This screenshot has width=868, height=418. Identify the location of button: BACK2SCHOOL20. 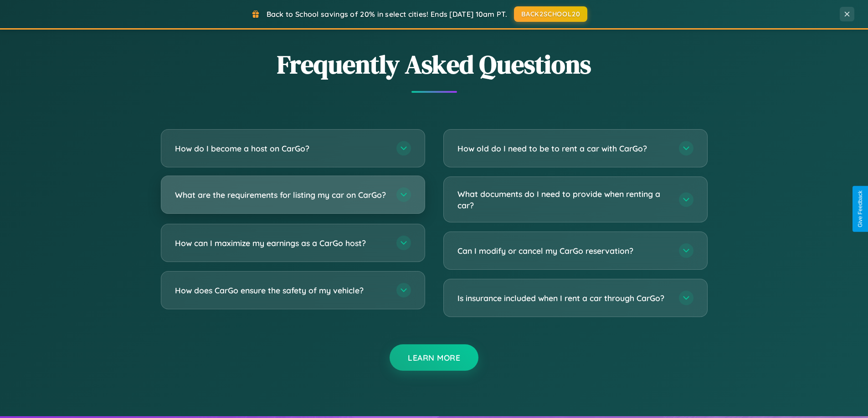
(551, 14).